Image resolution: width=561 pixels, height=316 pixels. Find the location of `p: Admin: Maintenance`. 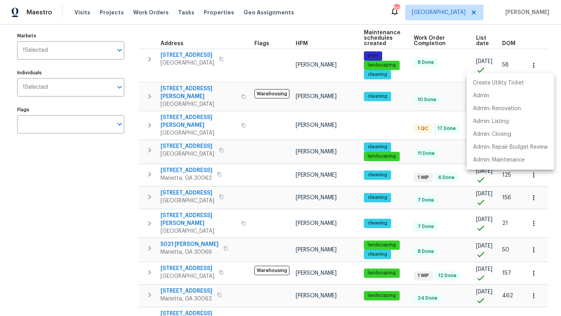

p: Admin: Maintenance is located at coordinates (498, 160).